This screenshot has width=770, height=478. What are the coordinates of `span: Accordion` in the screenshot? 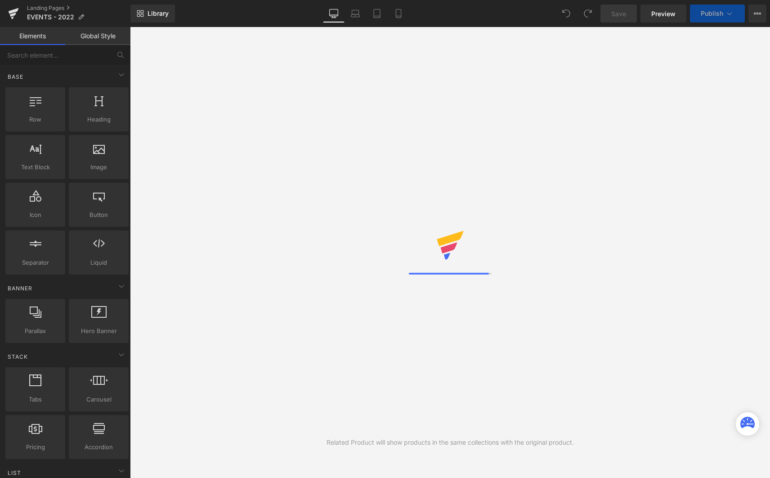 It's located at (98, 447).